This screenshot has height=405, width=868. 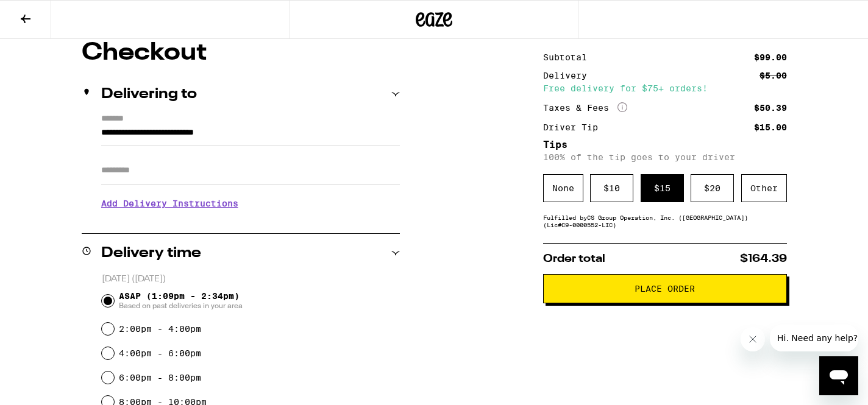 I want to click on span: $164.39, so click(x=763, y=258).